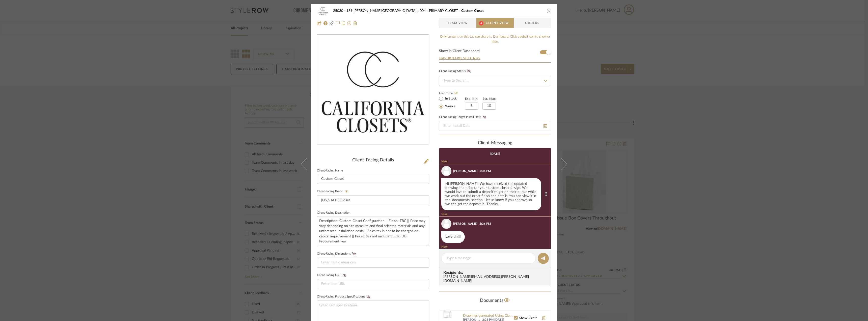 The width and height of the screenshot is (868, 321). Describe the element at coordinates (355, 253) in the screenshot. I see `button: Client-Facing Dimensions` at that location.